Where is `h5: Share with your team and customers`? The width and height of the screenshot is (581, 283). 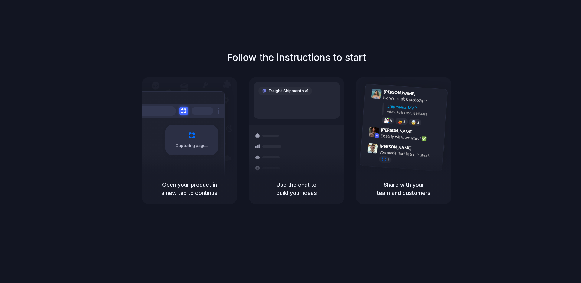 h5: Share with your team and customers is located at coordinates (404, 189).